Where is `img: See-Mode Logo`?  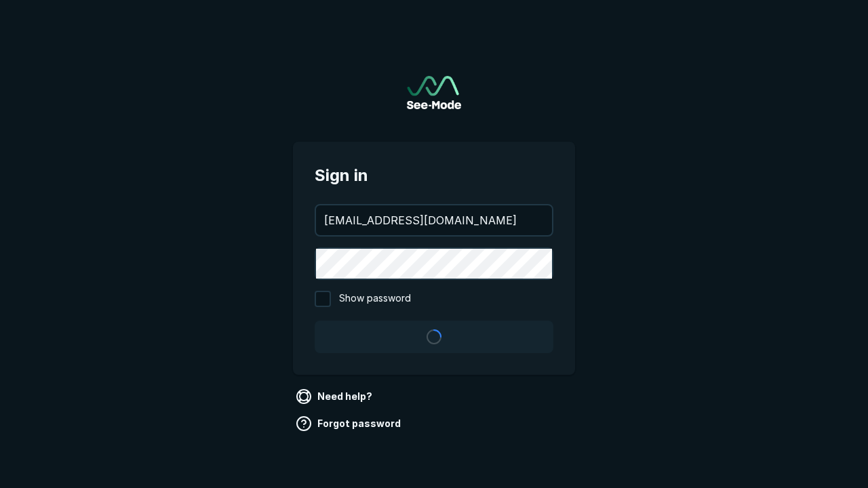
img: See-Mode Logo is located at coordinates (434, 92).